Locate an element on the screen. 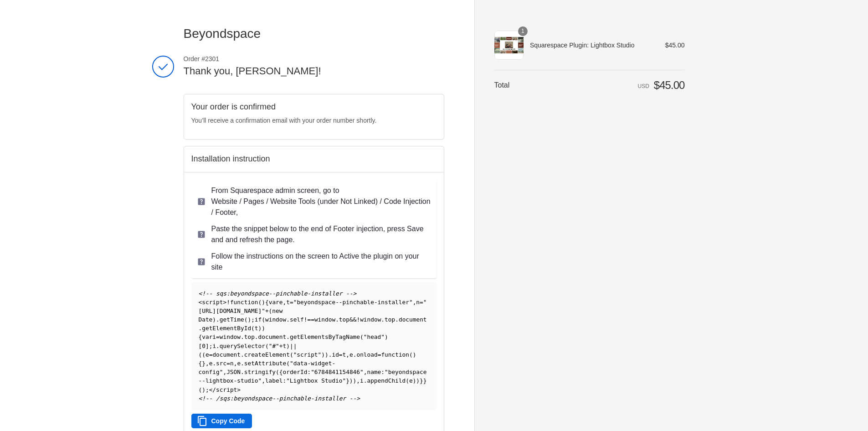 The image size is (868, 431). span: new is located at coordinates (277, 310).